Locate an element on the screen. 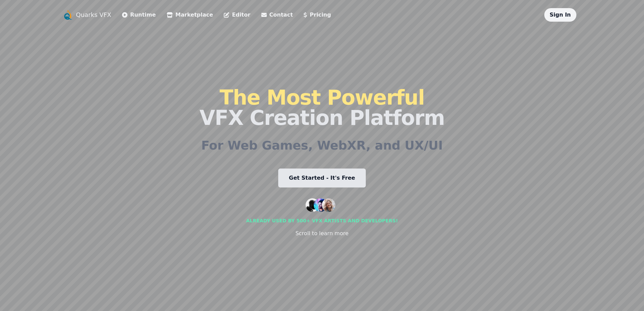 This screenshot has width=644, height=311. a: Get Started - It's Free is located at coordinates (322, 178).